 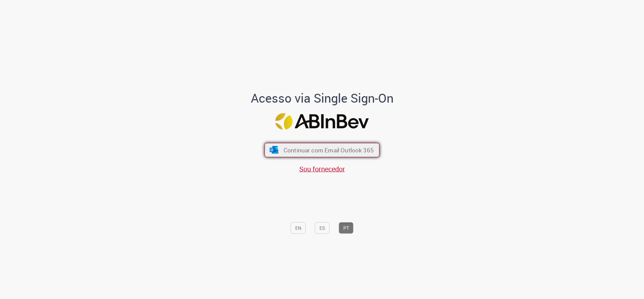 I want to click on button: EN, so click(x=298, y=228).